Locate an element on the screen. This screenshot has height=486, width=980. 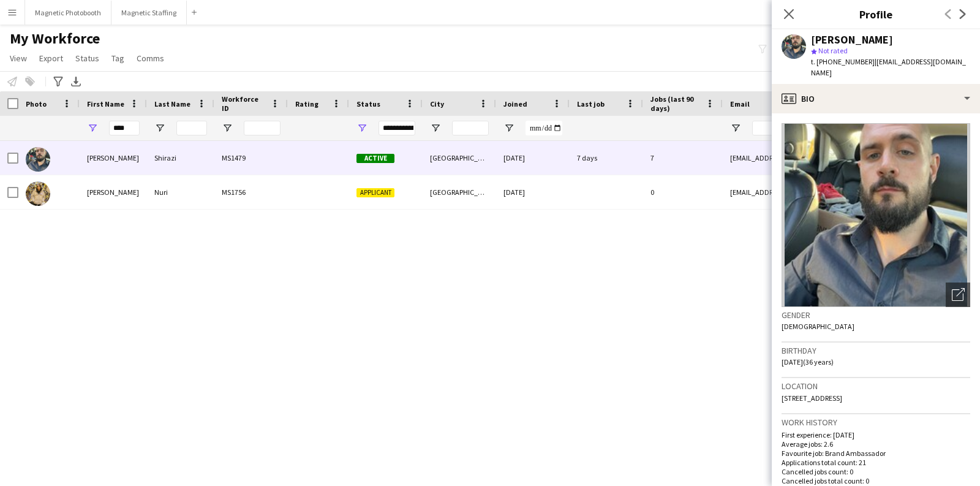
span: Joined is located at coordinates (515, 103).